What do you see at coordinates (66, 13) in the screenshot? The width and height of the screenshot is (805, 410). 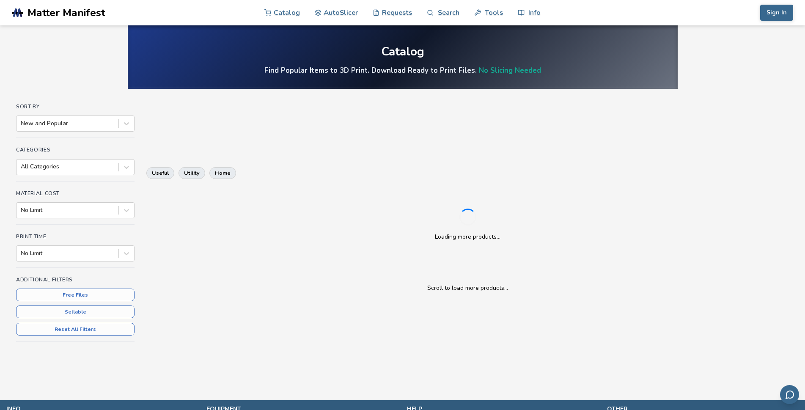 I see `span: Matter Manifest` at bounding box center [66, 13].